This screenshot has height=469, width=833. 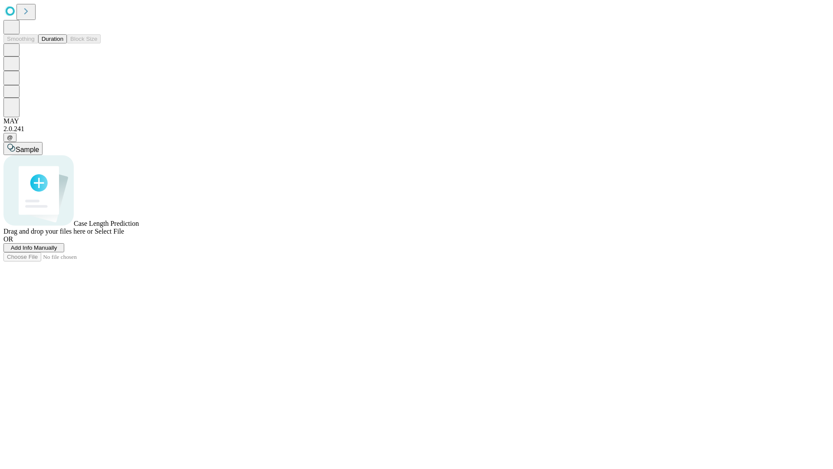 I want to click on button: Block Size, so click(x=84, y=39).